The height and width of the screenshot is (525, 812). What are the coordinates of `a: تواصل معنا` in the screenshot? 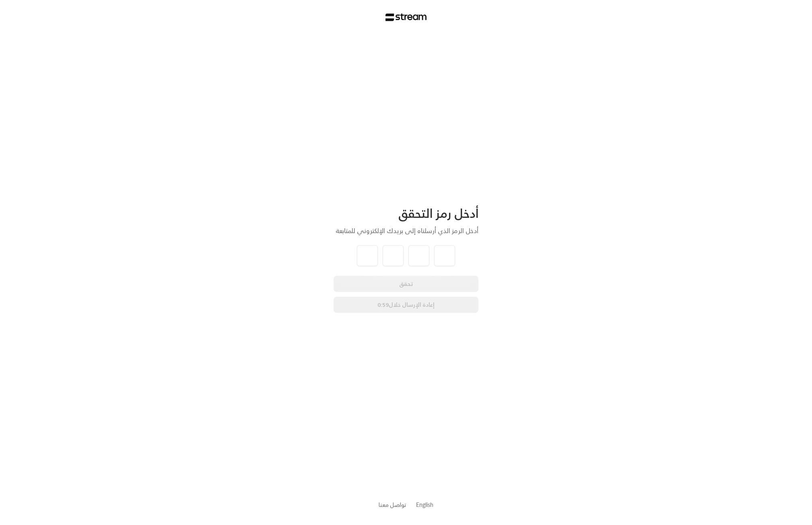 It's located at (392, 505).